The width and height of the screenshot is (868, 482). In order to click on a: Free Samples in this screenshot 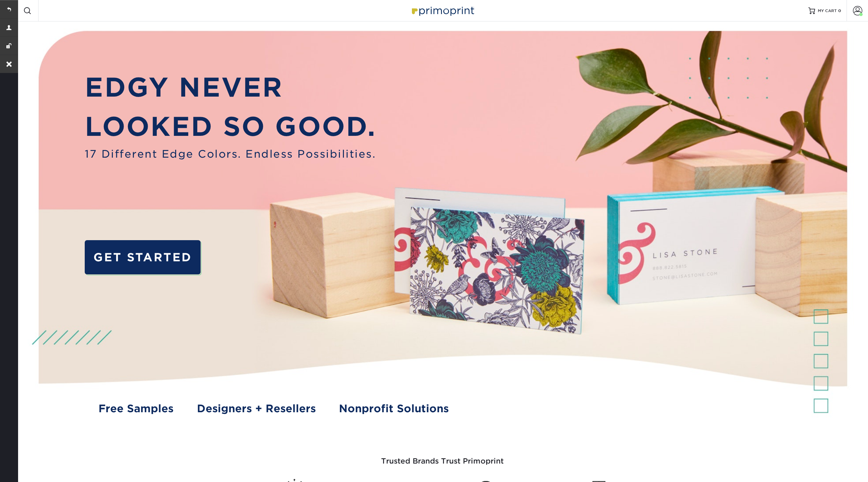, I will do `click(136, 408)`.